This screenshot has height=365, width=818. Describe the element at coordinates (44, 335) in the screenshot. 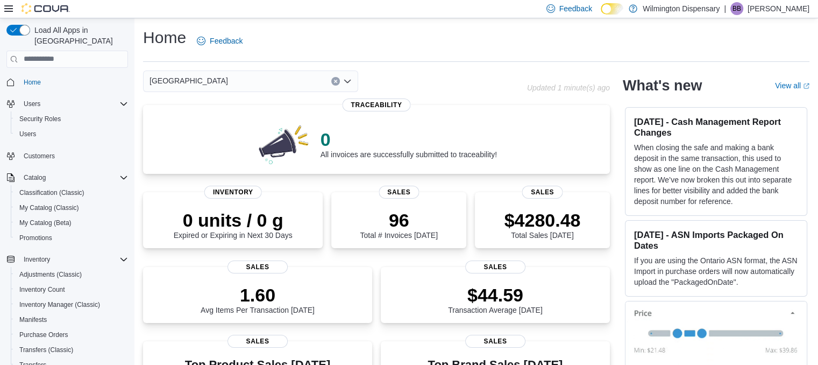

I see `a: Purchase Orders` at that location.